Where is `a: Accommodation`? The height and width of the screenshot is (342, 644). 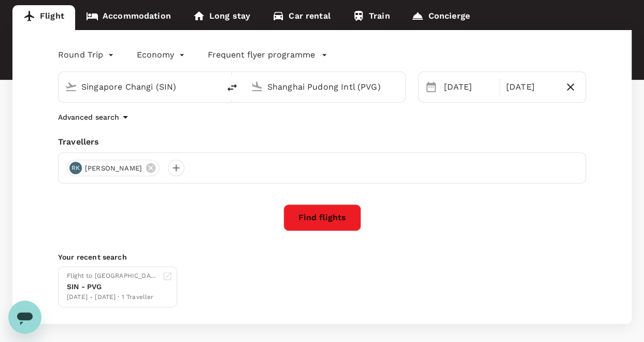 a: Accommodation is located at coordinates (128, 18).